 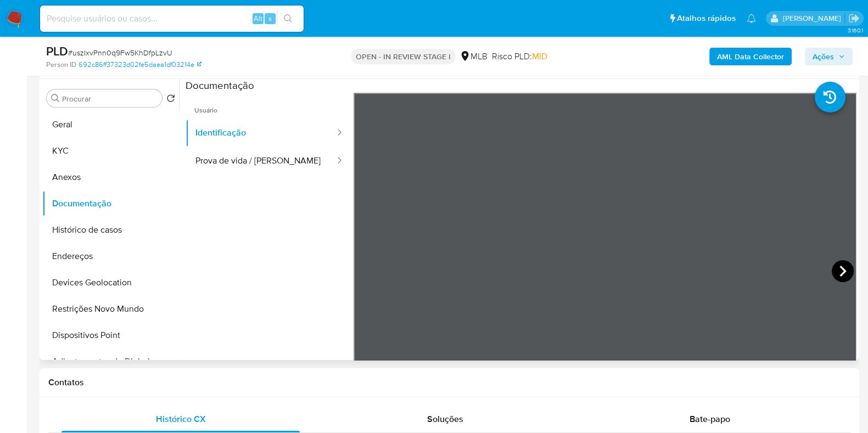 I want to click on span: s, so click(x=270, y=18).